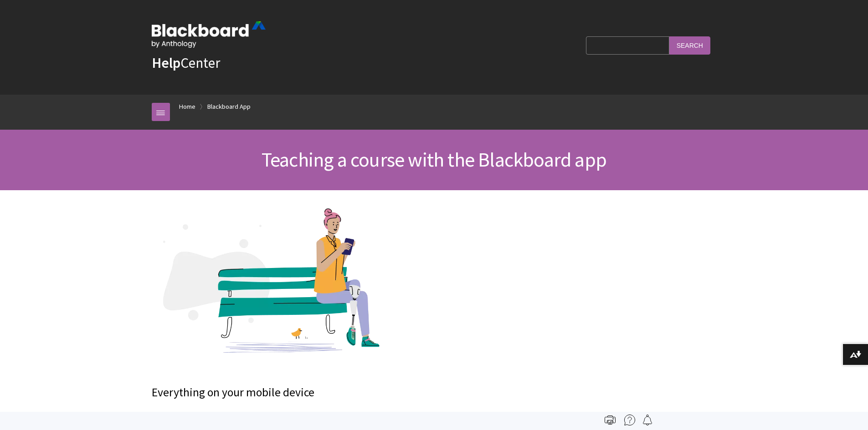 Image resolution: width=868 pixels, height=430 pixels. What do you see at coordinates (434, 159) in the screenshot?
I see `span: Teaching a course with the Blackboard app` at bounding box center [434, 159].